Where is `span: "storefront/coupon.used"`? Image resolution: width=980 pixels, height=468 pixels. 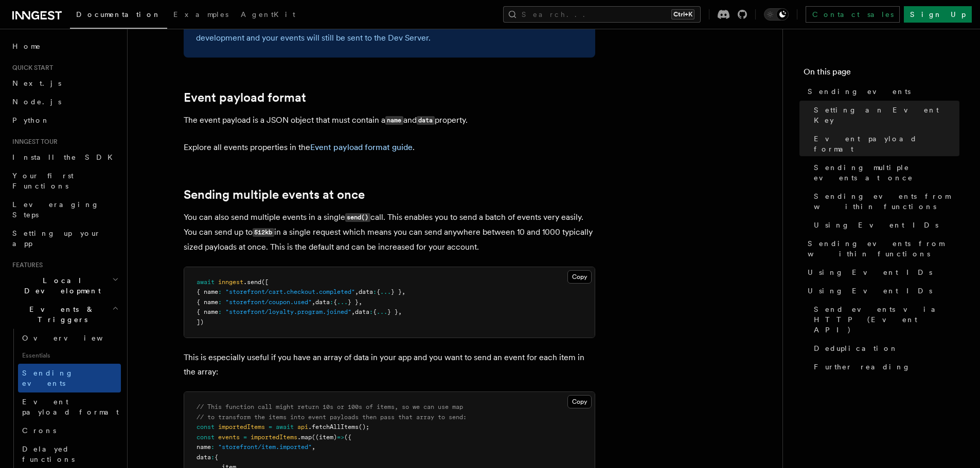 span: "storefront/coupon.used" is located at coordinates (268, 302).